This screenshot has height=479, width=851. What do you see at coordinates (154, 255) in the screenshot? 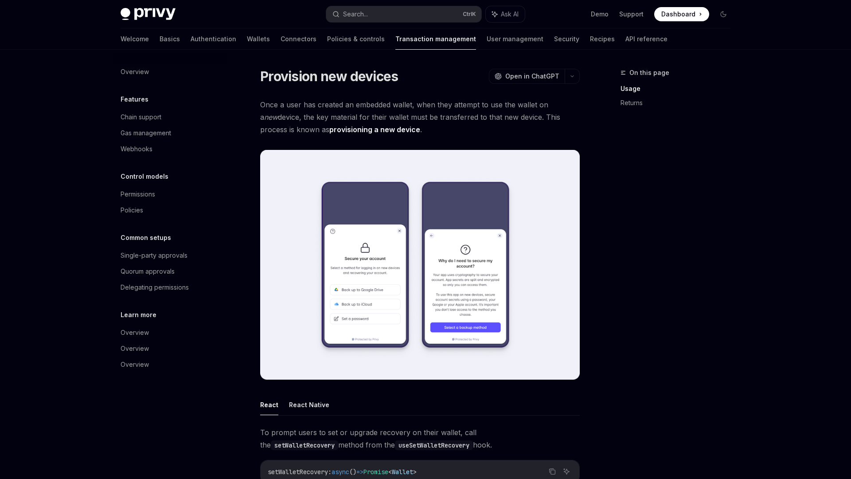
I see `div: Single-party approvals` at bounding box center [154, 255].